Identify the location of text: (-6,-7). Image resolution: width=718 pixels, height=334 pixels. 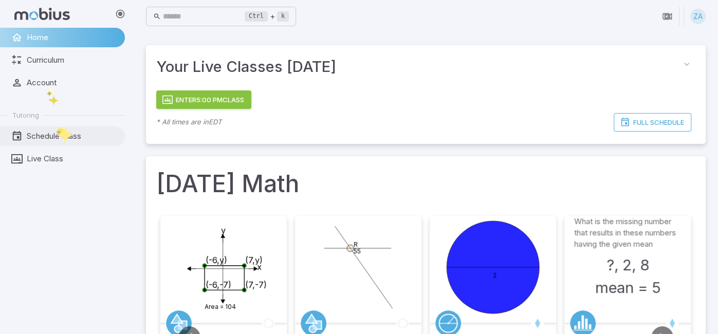
(218, 285).